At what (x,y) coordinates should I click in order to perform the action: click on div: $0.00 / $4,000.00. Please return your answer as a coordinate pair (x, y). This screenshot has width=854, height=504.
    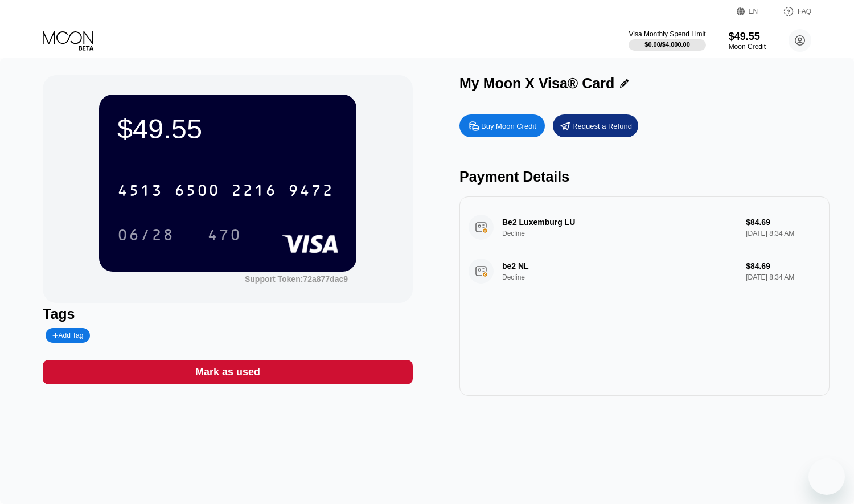
    Looking at the image, I should click on (667, 44).